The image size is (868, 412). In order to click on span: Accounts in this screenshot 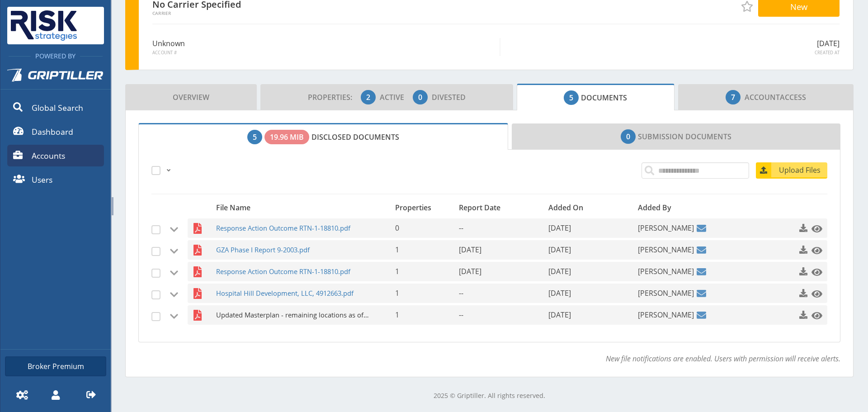, I will do `click(48, 156)`.